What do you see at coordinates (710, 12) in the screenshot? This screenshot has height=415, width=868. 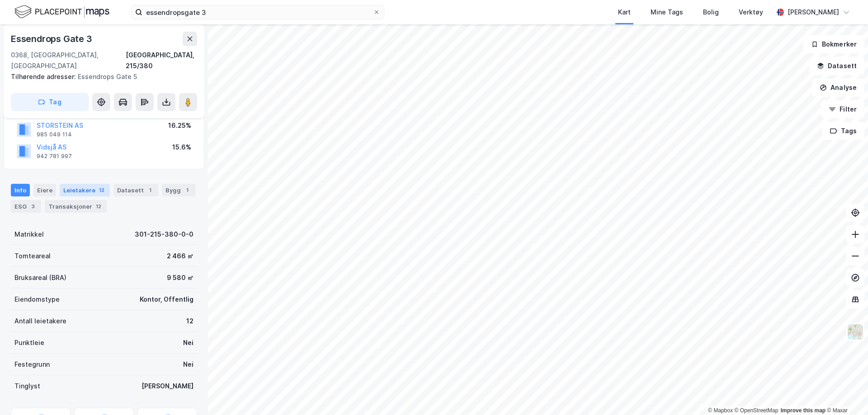 I see `div: Bolig` at bounding box center [710, 12].